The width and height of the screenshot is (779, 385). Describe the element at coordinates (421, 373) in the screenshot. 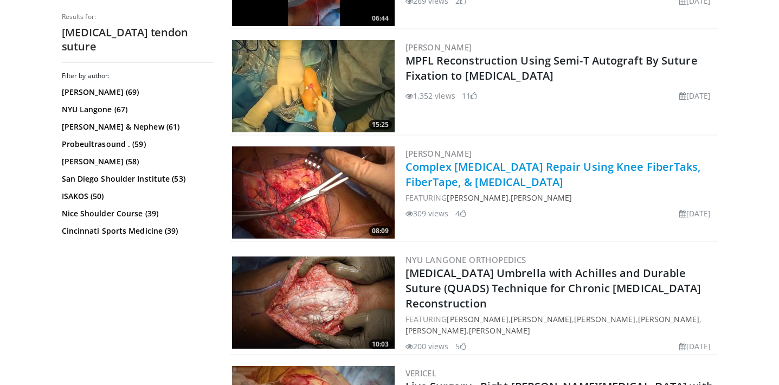

I see `a: Vericel` at that location.